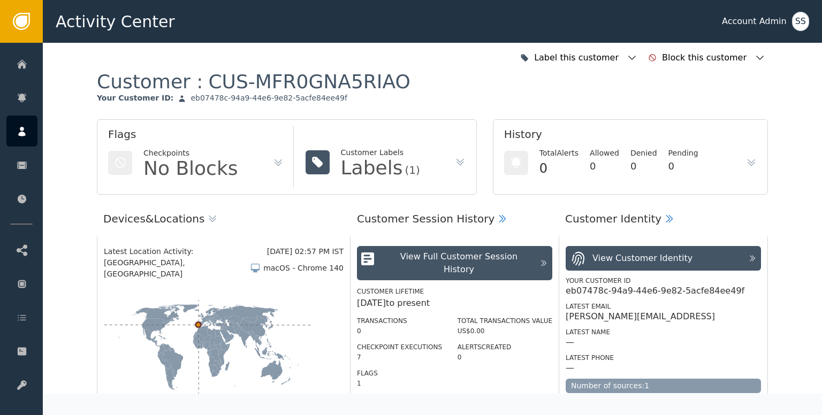 This screenshot has width=822, height=415. What do you see at coordinates (642, 259) in the screenshot?
I see `div: View Customer Identity` at bounding box center [642, 259].